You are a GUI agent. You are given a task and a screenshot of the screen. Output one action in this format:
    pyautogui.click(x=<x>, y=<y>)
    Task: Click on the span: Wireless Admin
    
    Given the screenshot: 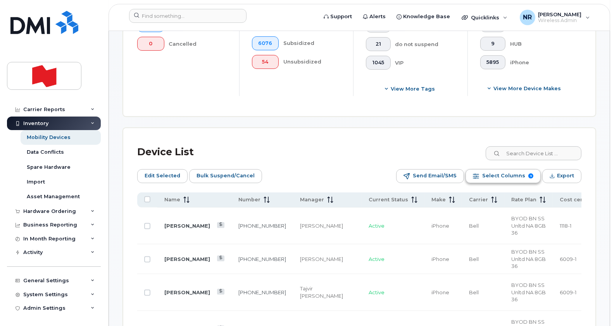 What is the action you would take?
    pyautogui.click(x=560, y=21)
    